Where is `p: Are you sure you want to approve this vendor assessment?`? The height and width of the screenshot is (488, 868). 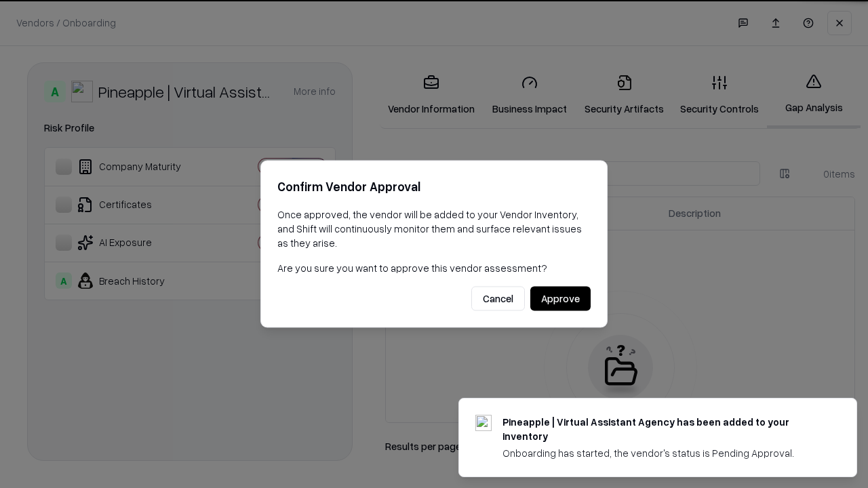 p: Are you sure you want to approve this vendor assessment? is located at coordinates (434, 268).